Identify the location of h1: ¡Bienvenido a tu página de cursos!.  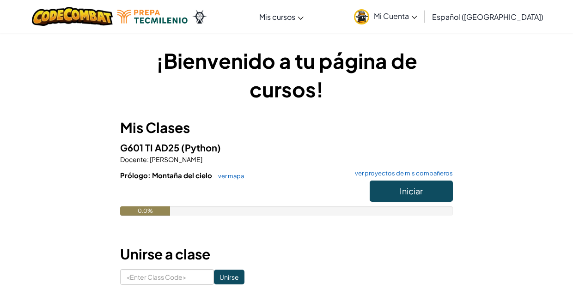
(286, 75).